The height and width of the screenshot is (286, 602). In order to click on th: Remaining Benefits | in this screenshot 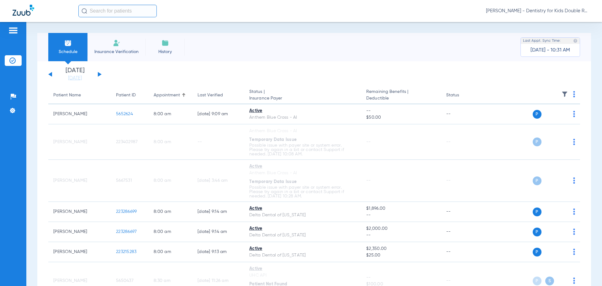, I will do `click(401, 95)`.